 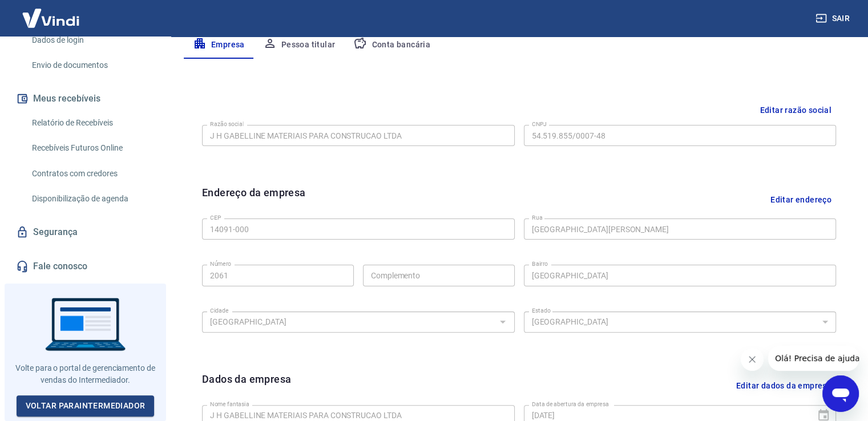 What do you see at coordinates (92, 148) in the screenshot?
I see `a: Recebíveis Futuros Online` at bounding box center [92, 148].